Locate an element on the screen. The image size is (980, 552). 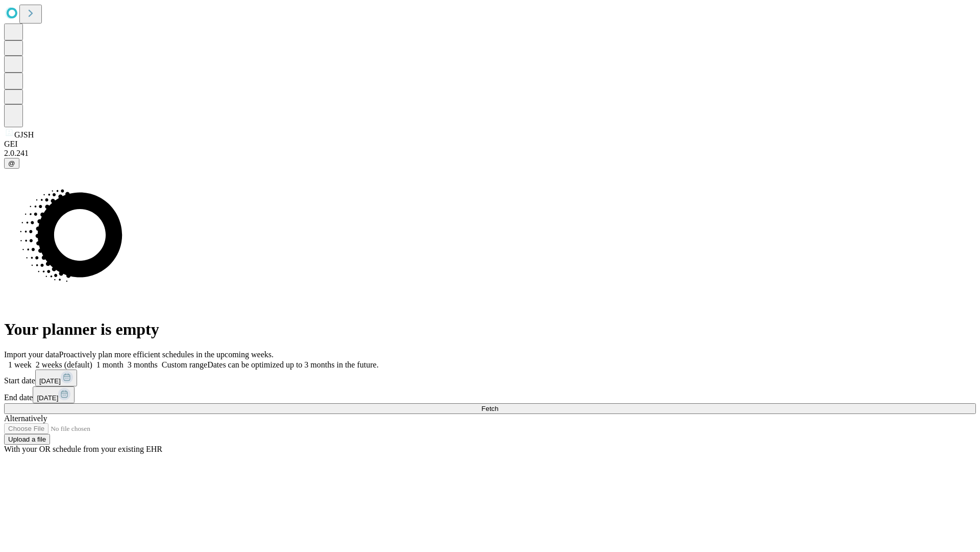
button: Upload a file is located at coordinates (27, 439).